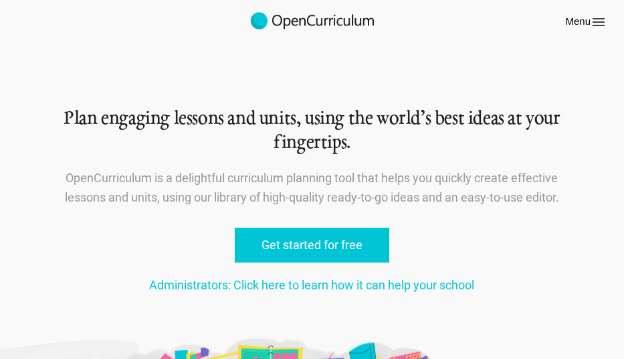 The image size is (624, 359). I want to click on img: 2017-logo-m.png, so click(312, 21).